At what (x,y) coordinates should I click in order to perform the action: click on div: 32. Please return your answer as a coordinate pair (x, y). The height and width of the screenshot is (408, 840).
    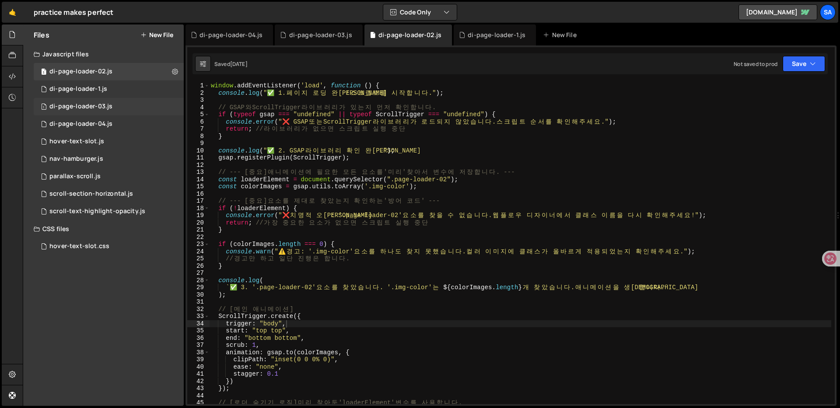
    Looking at the image, I should click on (198, 310).